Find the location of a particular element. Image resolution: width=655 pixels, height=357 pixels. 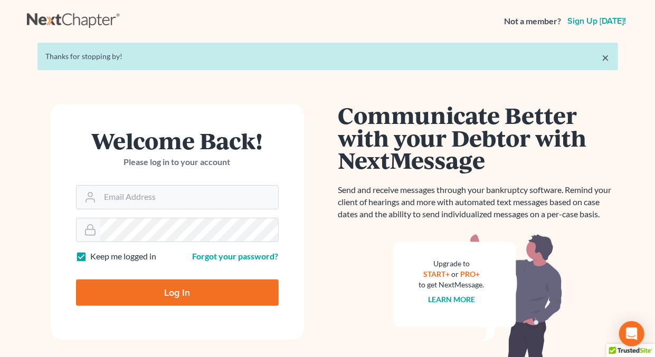

input: Log In is located at coordinates (177, 293).